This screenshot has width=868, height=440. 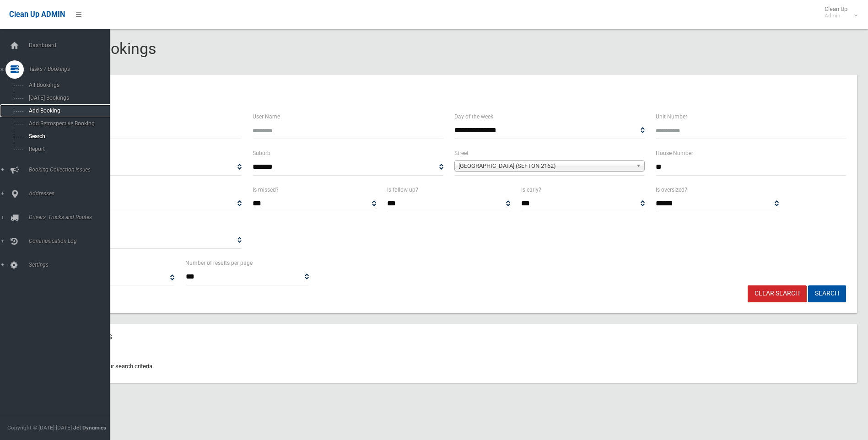 I want to click on span: Clean Up ADMIN, so click(x=37, y=14).